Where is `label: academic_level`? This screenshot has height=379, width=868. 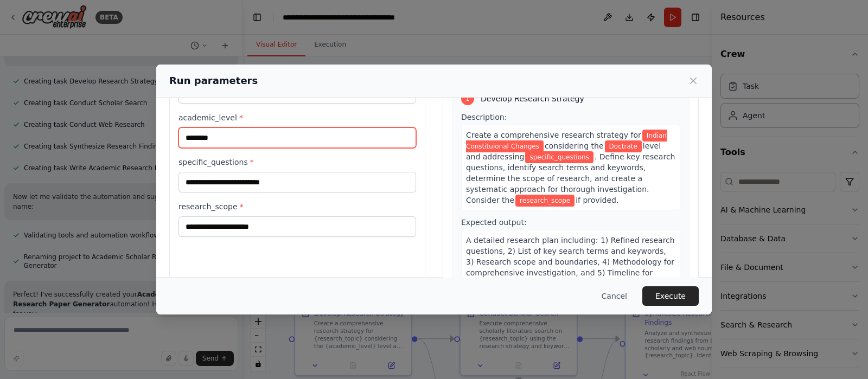 label: academic_level is located at coordinates (298, 117).